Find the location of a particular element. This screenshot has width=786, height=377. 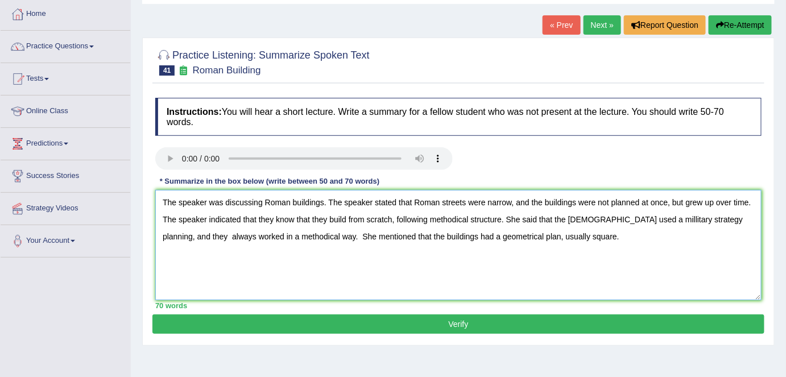

button: Re-Attempt is located at coordinates (740, 25).